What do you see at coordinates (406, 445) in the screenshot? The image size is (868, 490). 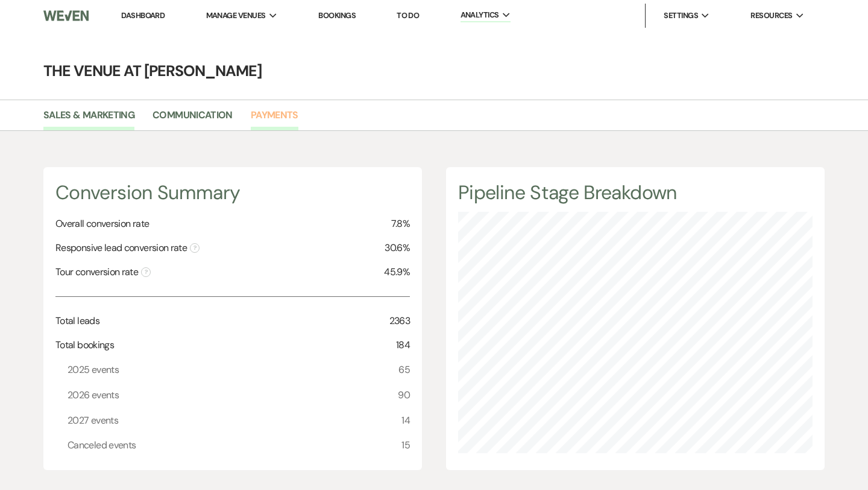 I see `span: 15` at bounding box center [406, 445].